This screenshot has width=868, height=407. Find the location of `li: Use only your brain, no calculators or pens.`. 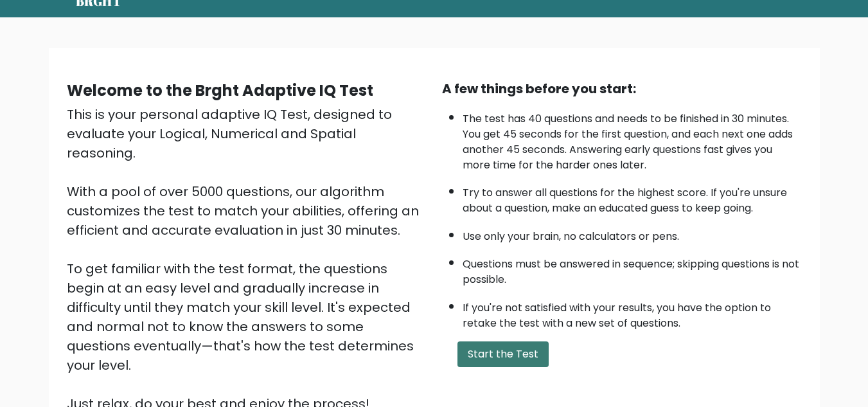

li: Use only your brain, no calculators or pens. is located at coordinates (633, 233).